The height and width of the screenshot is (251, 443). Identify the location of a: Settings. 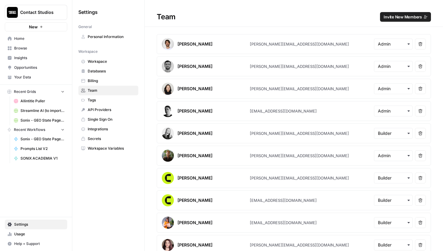
(36, 224).